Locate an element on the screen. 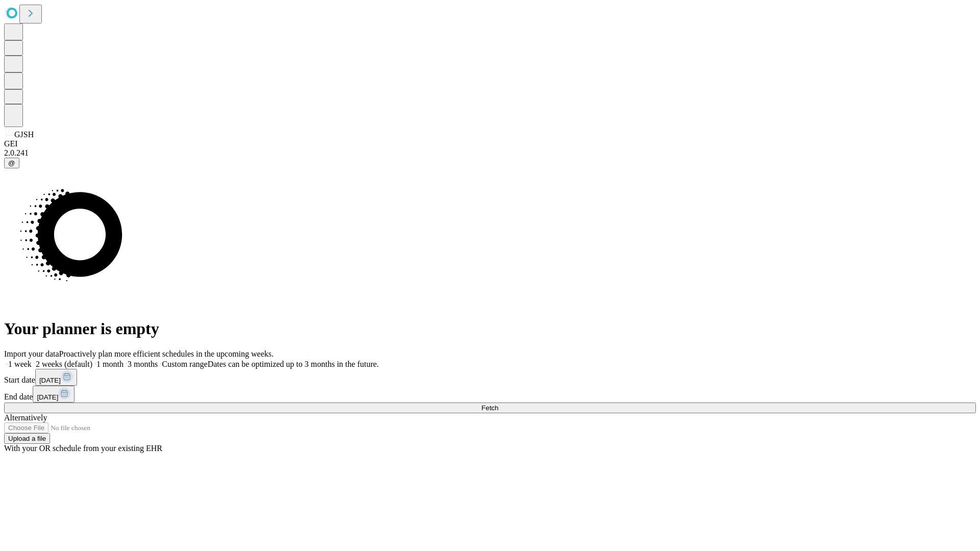 This screenshot has width=980, height=551. span: 1 week is located at coordinates (20, 364).